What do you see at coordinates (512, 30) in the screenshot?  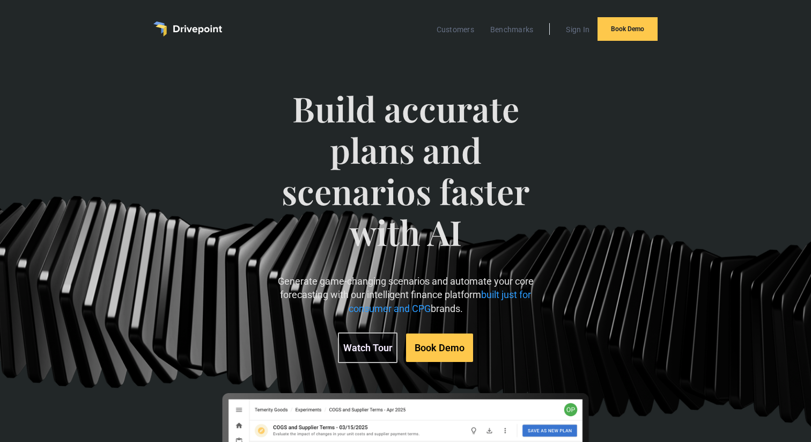 I see `a: Benchmarks` at bounding box center [512, 30].